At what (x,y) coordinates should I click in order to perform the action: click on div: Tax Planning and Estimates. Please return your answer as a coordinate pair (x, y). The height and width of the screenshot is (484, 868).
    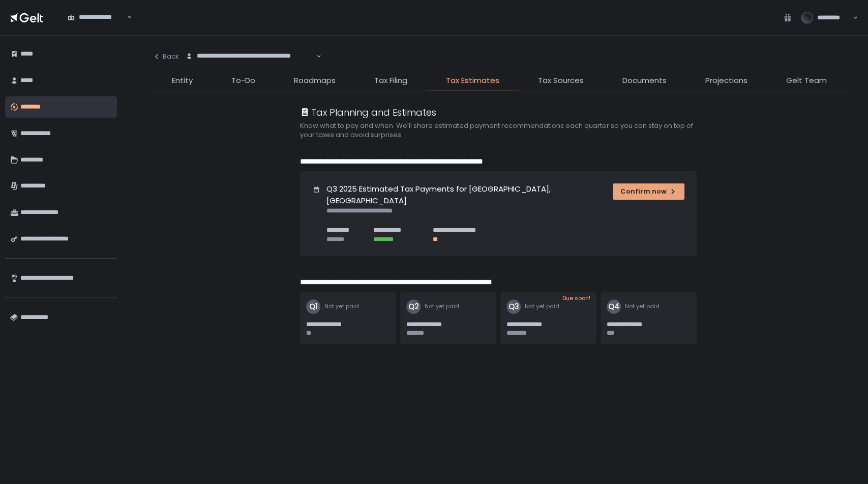
    Looking at the image, I should click on (368, 112).